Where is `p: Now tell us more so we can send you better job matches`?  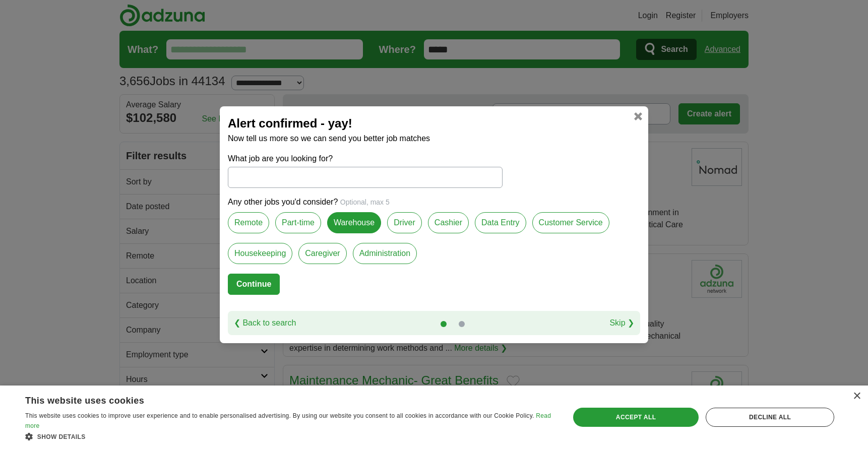
p: Now tell us more so we can send you better job matches is located at coordinates (434, 139).